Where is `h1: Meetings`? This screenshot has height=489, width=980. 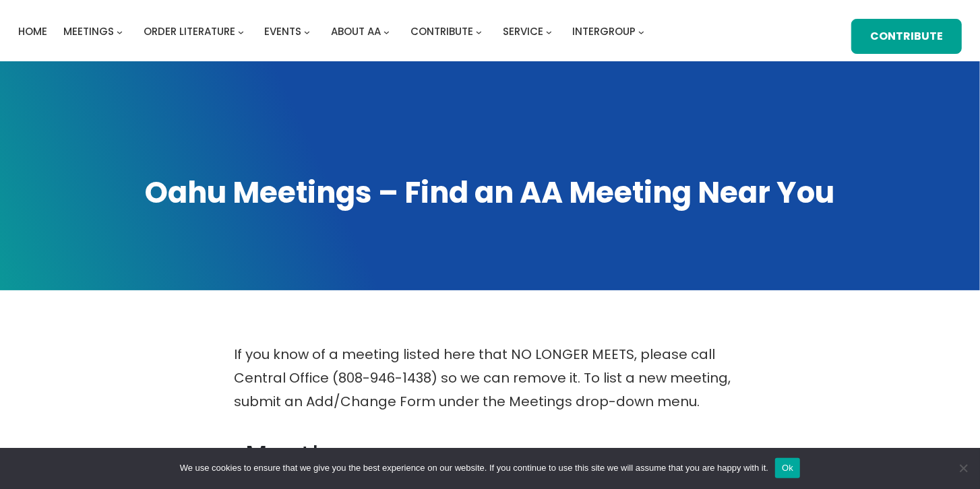 h1: Meetings is located at coordinates (490, 457).